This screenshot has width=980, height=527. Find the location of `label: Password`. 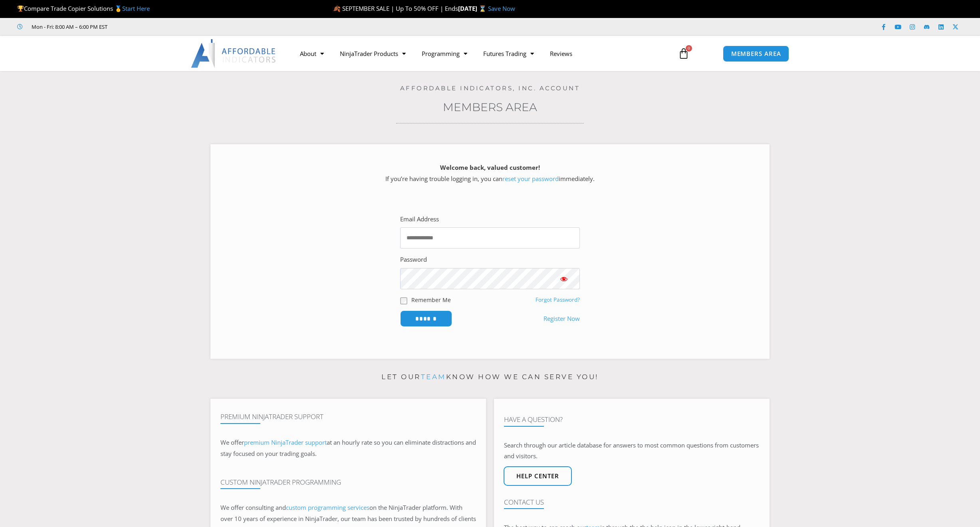

label: Password is located at coordinates (414, 260).